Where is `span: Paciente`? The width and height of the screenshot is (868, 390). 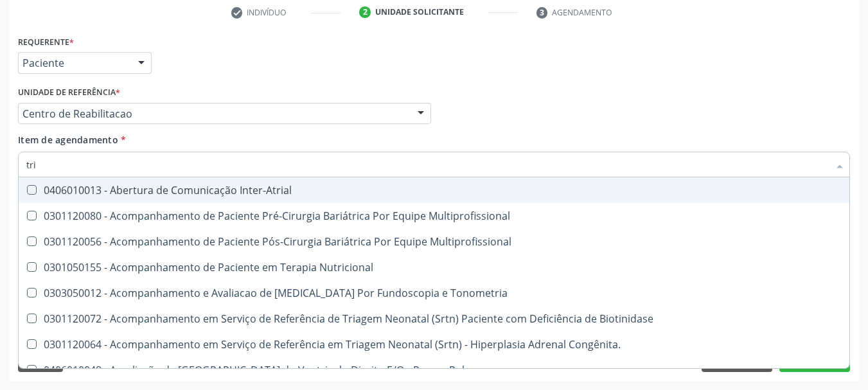 span: Paciente is located at coordinates (74, 63).